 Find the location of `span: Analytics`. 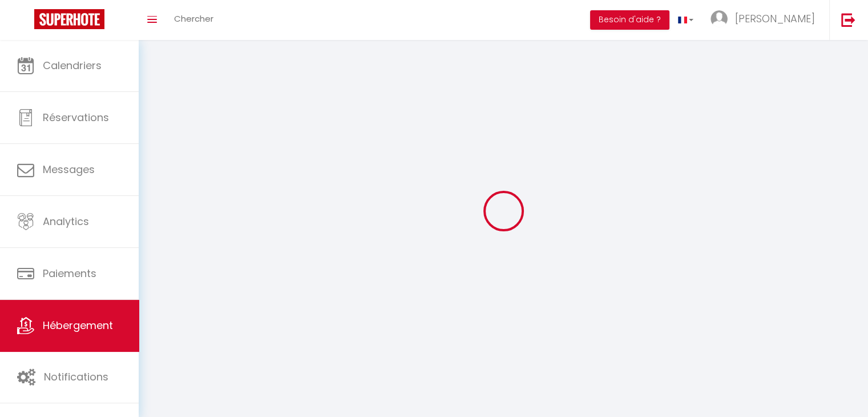

span: Analytics is located at coordinates (66, 221).